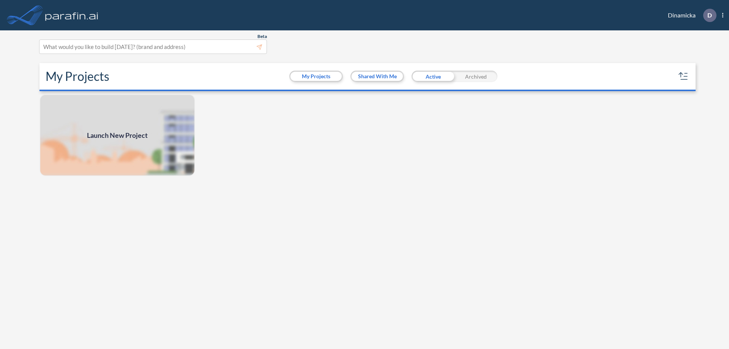  What do you see at coordinates (117, 135) in the screenshot?
I see `a: Launch New Project` at bounding box center [117, 135].